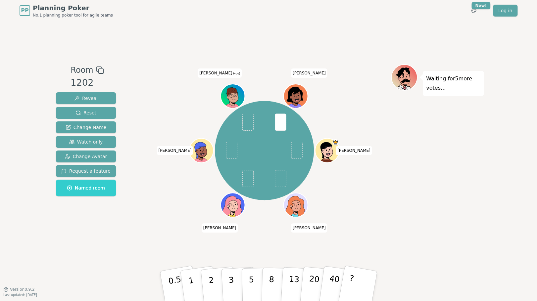 The image size is (537, 301). What do you see at coordinates (86, 98) in the screenshot?
I see `button: Reveal` at bounding box center [86, 98].